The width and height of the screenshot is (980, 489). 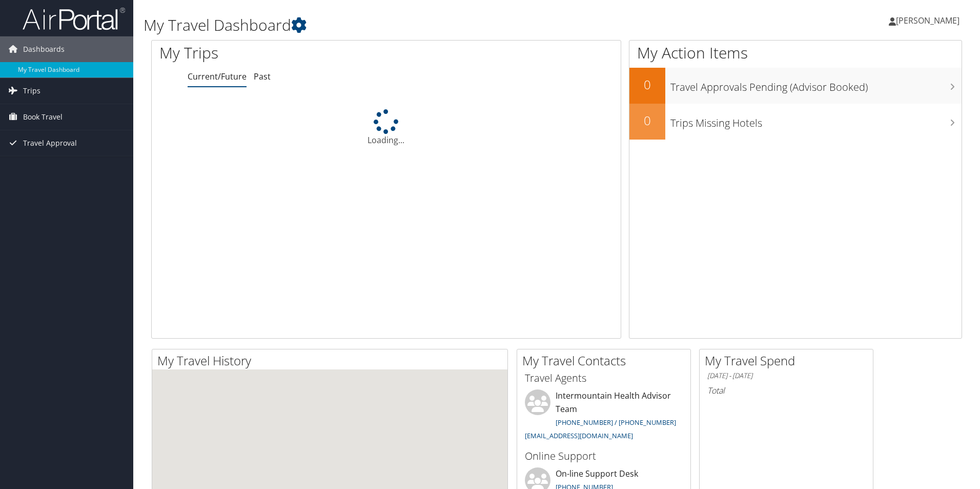 I want to click on h2: My Travel Contacts, so click(x=606, y=360).